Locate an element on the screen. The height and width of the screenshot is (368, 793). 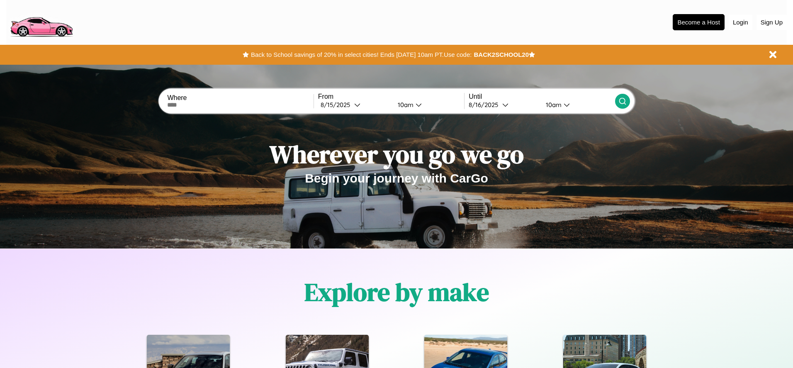
button: Become a Host is located at coordinates (698, 22).